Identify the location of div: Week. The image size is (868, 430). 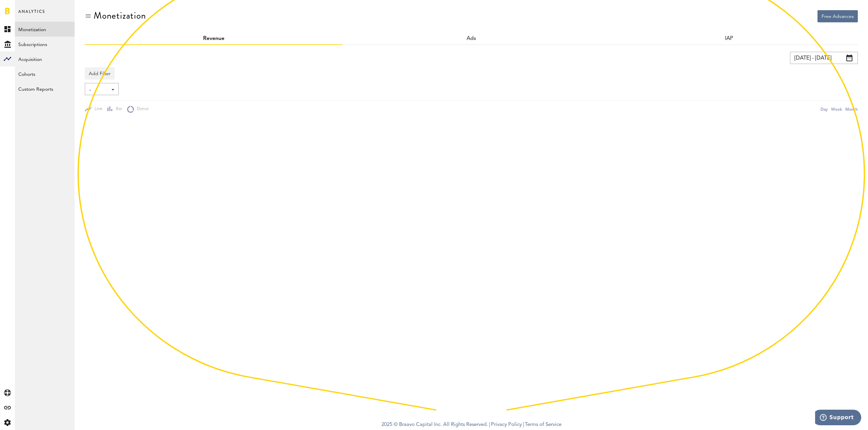
(837, 109).